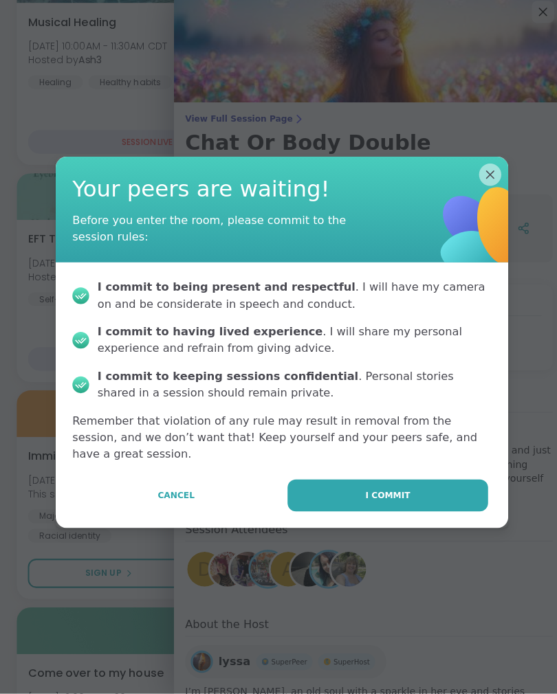  Describe the element at coordinates (291, 389) in the screenshot. I see `div: . Personal stories shared in a session should remain private.` at that location.